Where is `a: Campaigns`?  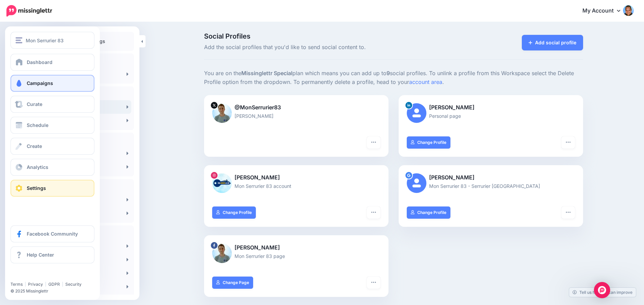
a: Campaigns is located at coordinates (52, 83).